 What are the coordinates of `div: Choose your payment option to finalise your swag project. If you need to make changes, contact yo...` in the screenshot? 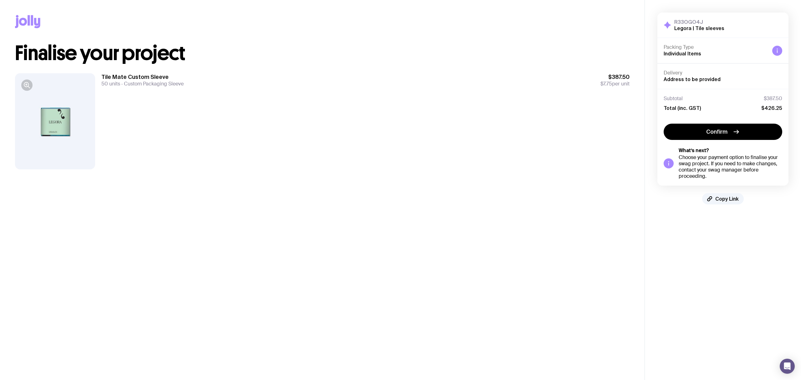 It's located at (731, 167).